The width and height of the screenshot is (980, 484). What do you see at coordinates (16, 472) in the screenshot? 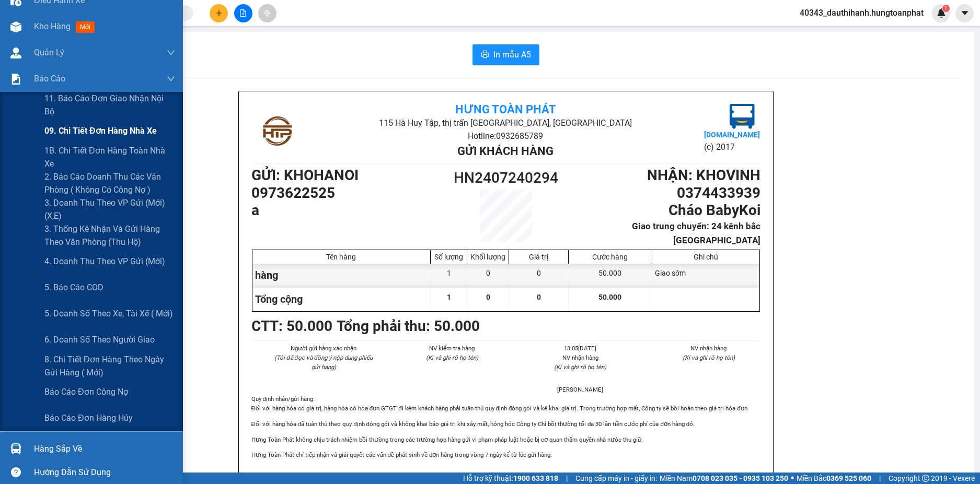
I see `span: question-circle` at bounding box center [16, 472].